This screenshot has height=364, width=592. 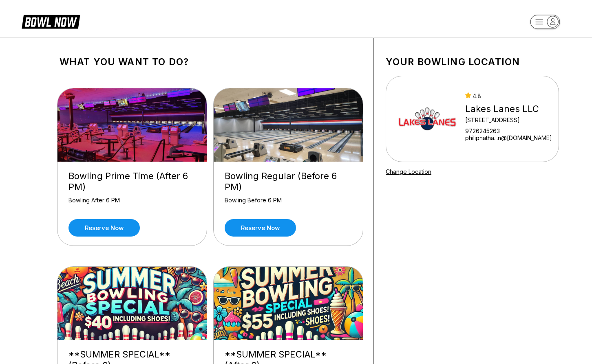 I want to click on img: Bowling Prime Time (After 6 PM), so click(x=133, y=125).